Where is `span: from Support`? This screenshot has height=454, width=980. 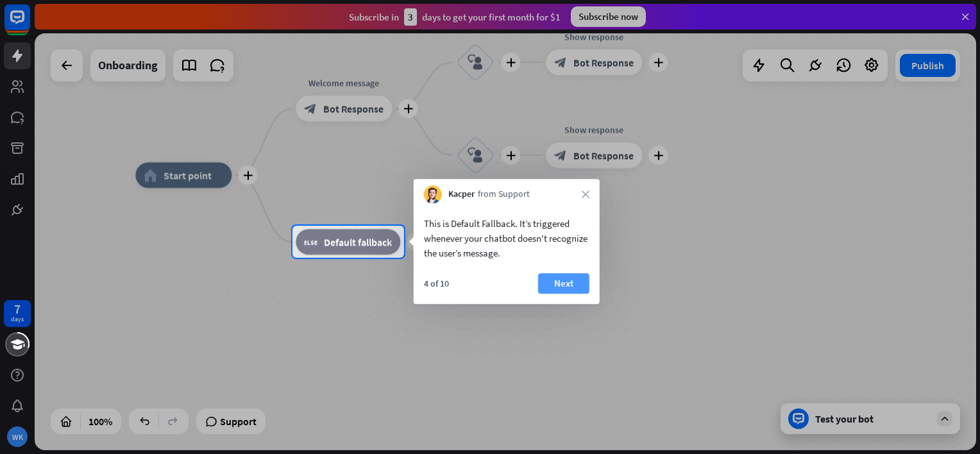 span: from Support is located at coordinates (504, 194).